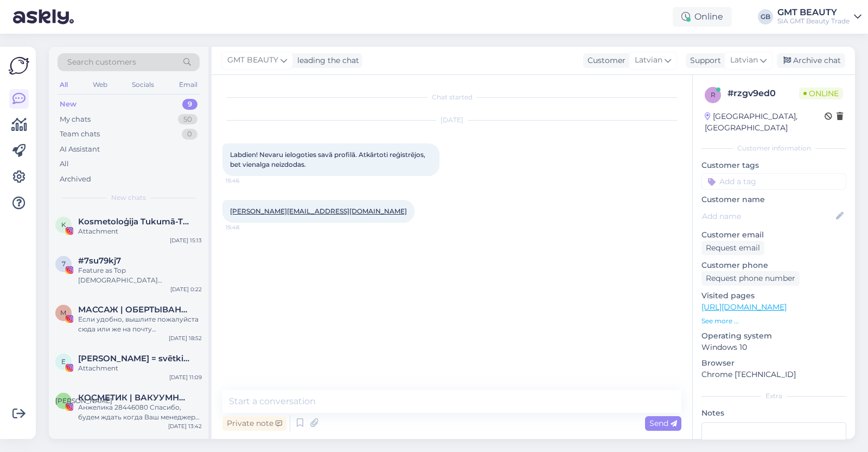 The height and width of the screenshot is (452, 868). Describe the element at coordinates (811, 61) in the screenshot. I see `div: Archive chat` at that location.